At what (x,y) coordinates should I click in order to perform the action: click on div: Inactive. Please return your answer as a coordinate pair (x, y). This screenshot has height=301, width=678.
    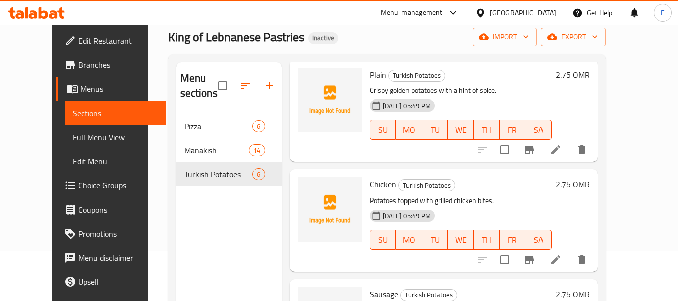
    Looking at the image, I should click on (323, 38).